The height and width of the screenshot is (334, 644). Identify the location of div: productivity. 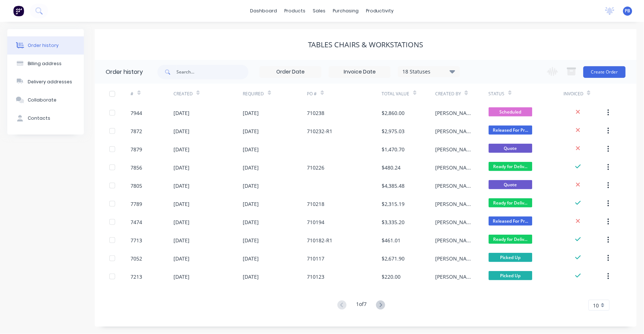
(380, 11).